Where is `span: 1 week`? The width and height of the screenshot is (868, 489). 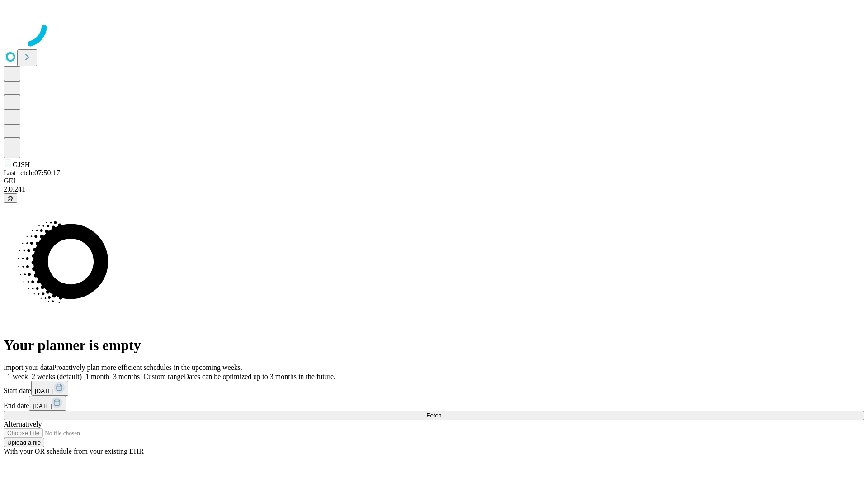
span: 1 week is located at coordinates (18, 376).